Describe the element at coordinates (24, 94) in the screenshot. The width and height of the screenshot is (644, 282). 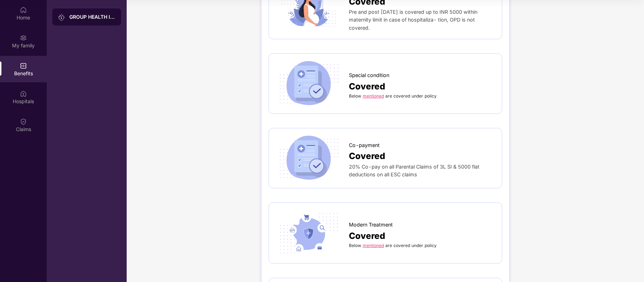
I see `img: svg+xml;base64,PHN2ZyBpZD0iSG9zcGl0YWxzIiB4bWxucz0iaHR0cDovL3d3dy53My5vcmcvMjAwMC9zdmciIHdpZHRoPS...` at that location.